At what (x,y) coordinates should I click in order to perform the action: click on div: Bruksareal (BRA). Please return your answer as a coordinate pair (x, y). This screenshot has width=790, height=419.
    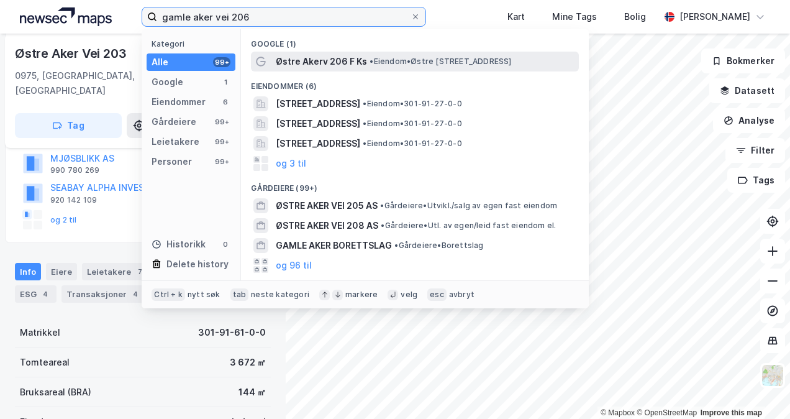
    Looking at the image, I should click on (55, 392).